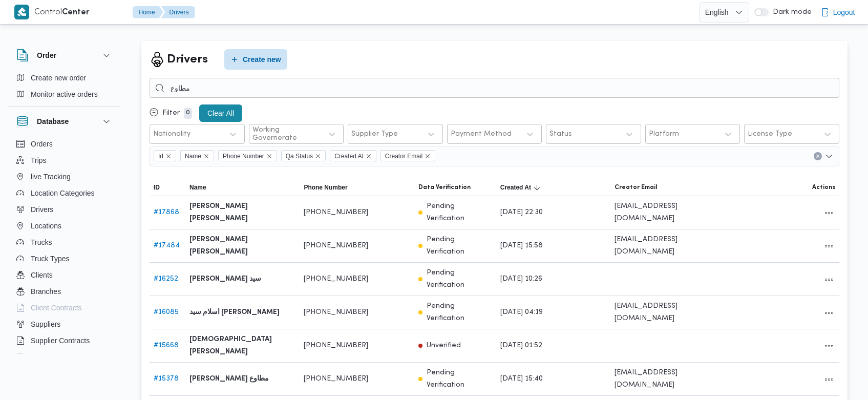  I want to click on a: #16252, so click(166, 279).